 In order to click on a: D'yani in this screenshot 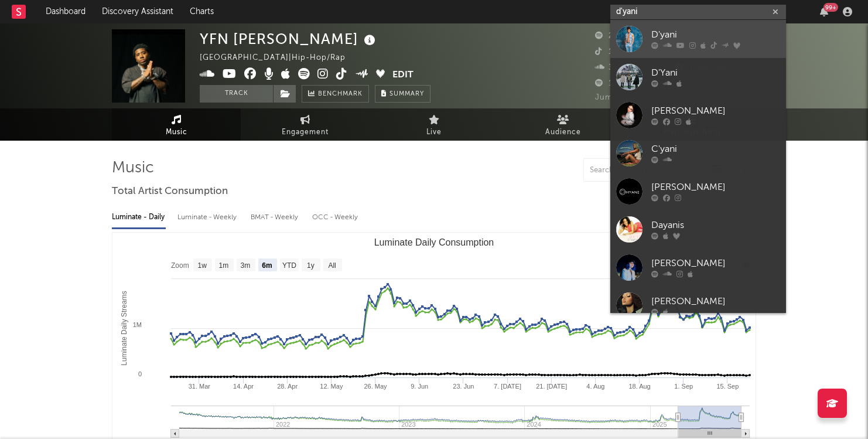, I will do `click(698, 39)`.